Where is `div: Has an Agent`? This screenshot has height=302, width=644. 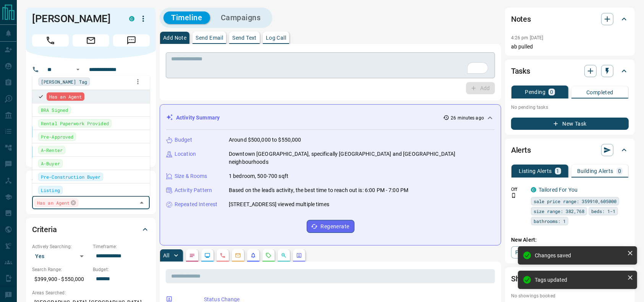 div: Has an Agent is located at coordinates (56, 203).